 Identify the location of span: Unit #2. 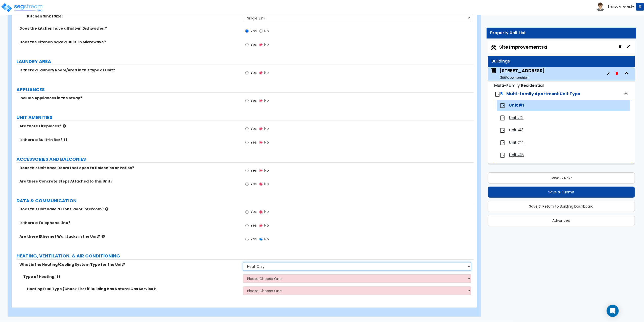
(517, 117).